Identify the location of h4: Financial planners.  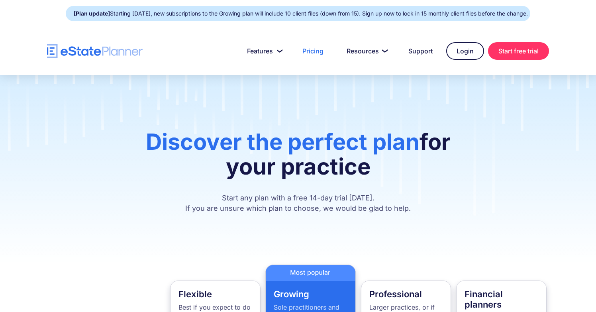
(502, 299).